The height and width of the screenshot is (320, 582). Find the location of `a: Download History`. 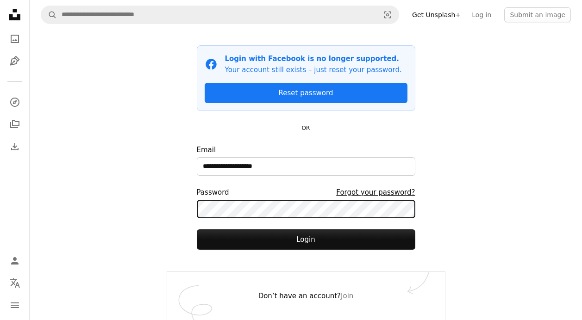

a: Download History is located at coordinates (15, 147).